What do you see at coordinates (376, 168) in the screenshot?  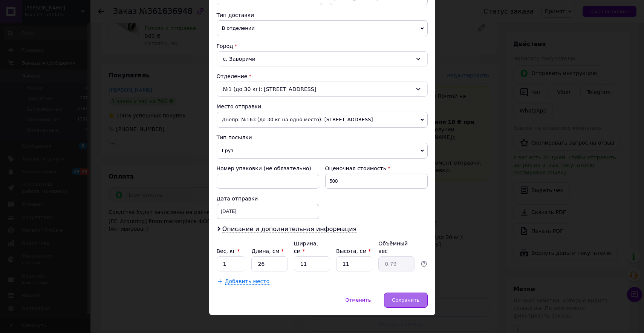 I see `div: Оценочная стоимость` at bounding box center [376, 168].